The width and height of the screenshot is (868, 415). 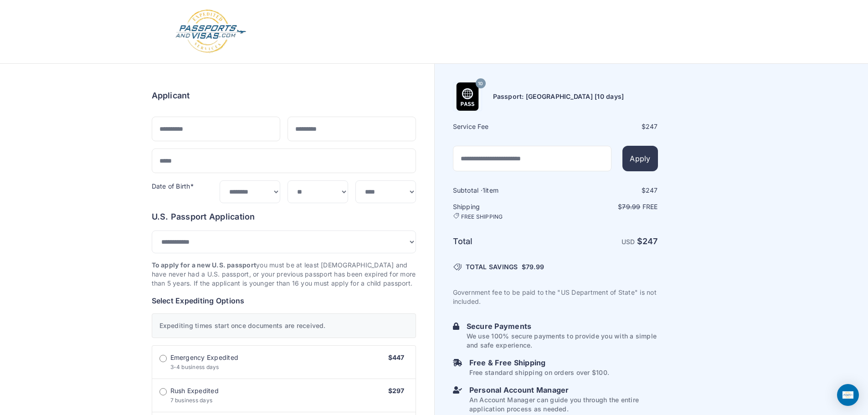 I want to click on span: 3-4 business days, so click(x=194, y=366).